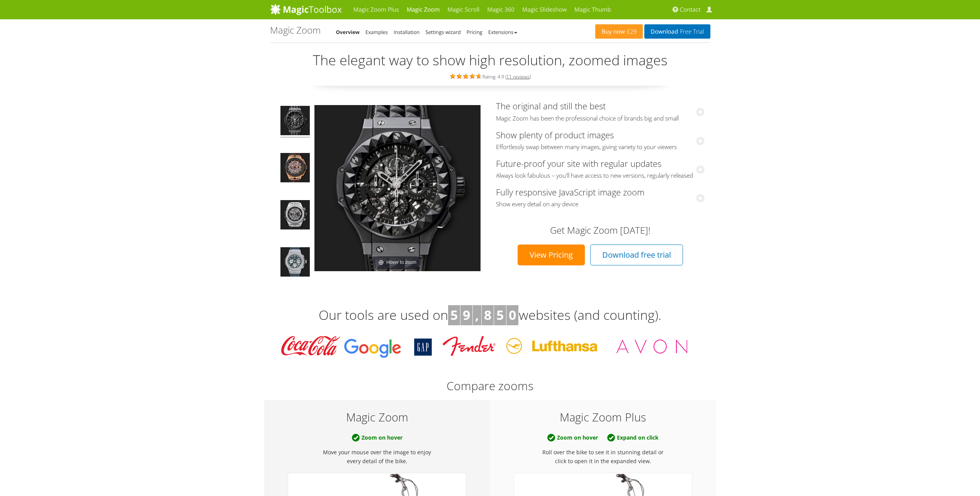  What do you see at coordinates (633, 438) in the screenshot?
I see `b: Expand on click` at bounding box center [633, 438].